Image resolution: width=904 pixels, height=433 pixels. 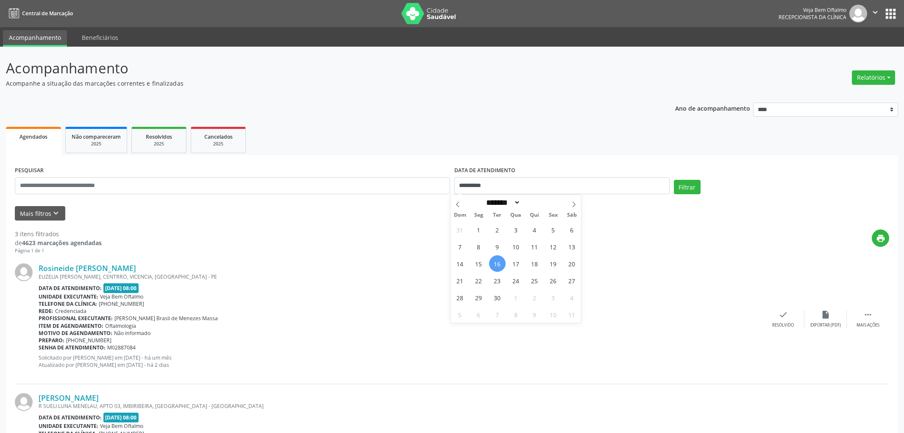 What do you see at coordinates (479, 246) in the screenshot?
I see `span: Setembro 8, 2025` at bounding box center [479, 246].